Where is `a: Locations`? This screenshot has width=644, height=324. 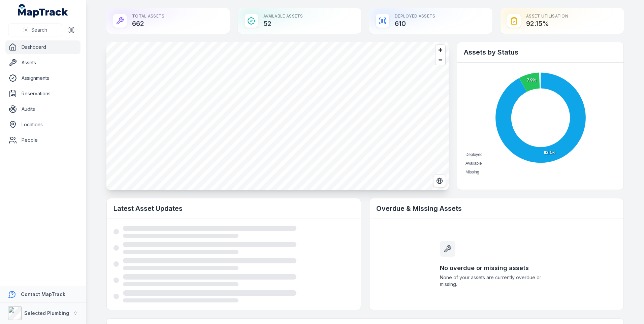
a: Locations is located at coordinates (43, 125).